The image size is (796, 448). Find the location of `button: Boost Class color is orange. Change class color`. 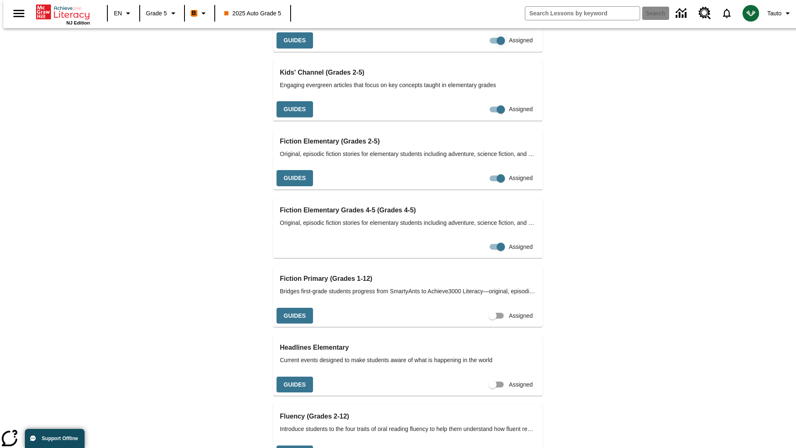

button: Boost Class color is orange. Change class color is located at coordinates (199, 13).